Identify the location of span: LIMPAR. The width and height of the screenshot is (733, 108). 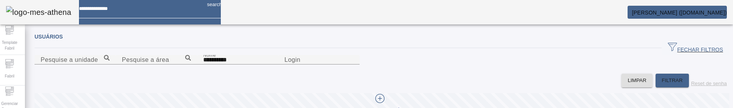
(637, 81).